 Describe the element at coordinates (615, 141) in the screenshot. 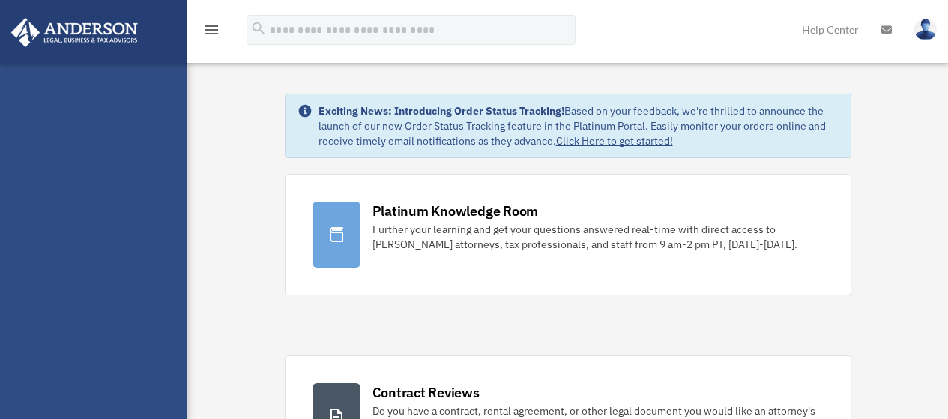

I see `a: Click Here to get started!` at that location.